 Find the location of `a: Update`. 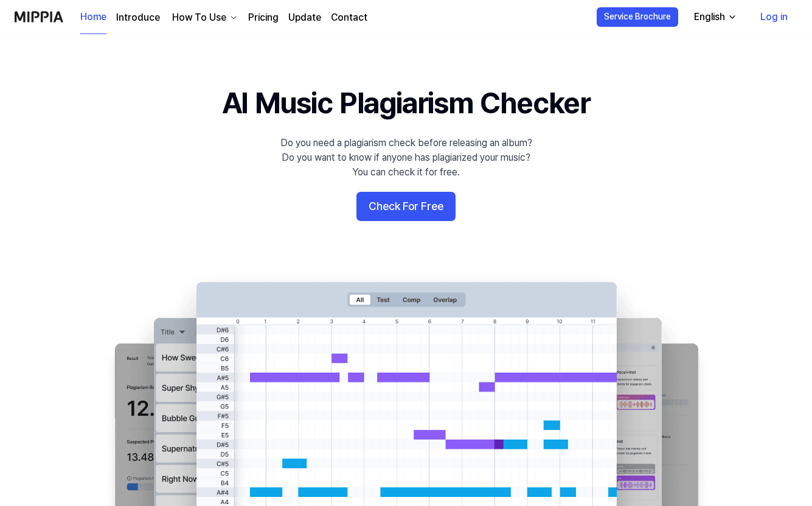

a: Update is located at coordinates (305, 18).